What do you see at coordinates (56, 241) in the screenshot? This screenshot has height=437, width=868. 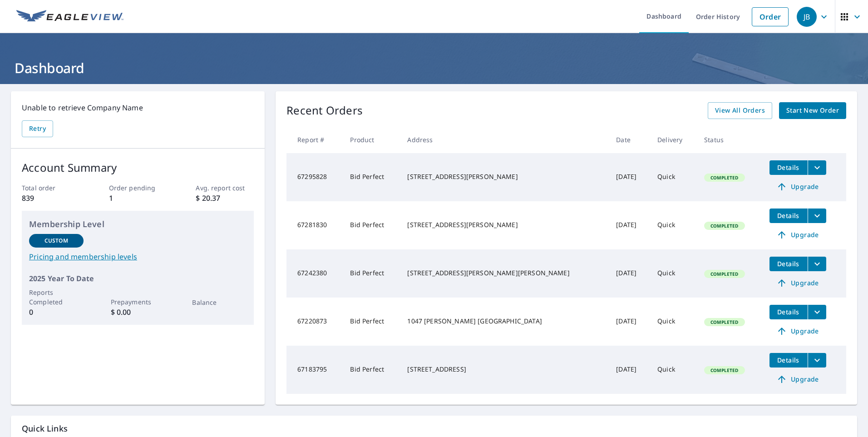 I see `p: Custom` at bounding box center [56, 241].